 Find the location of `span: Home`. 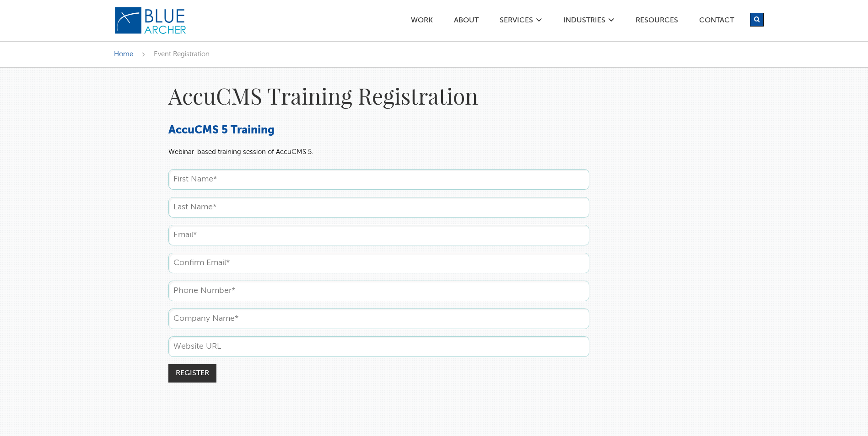

span: Home is located at coordinates (123, 54).